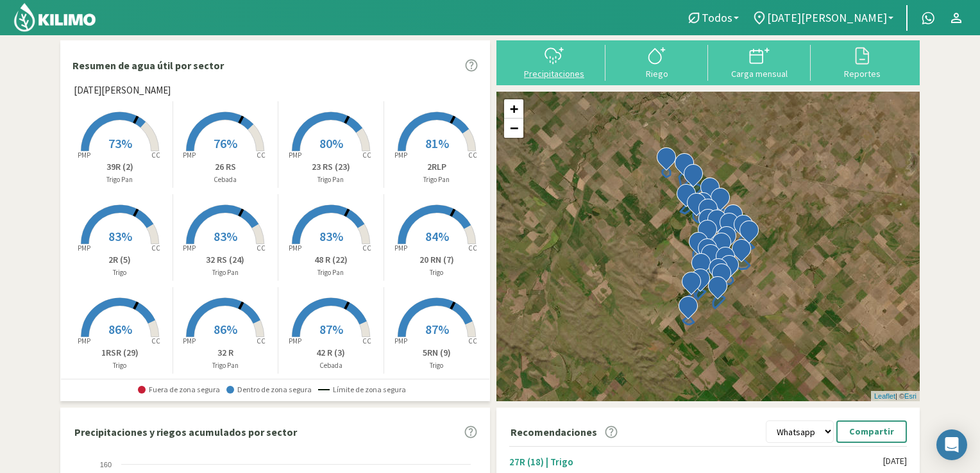 The width and height of the screenshot is (980, 473). I want to click on p: 39R (2), so click(120, 166).